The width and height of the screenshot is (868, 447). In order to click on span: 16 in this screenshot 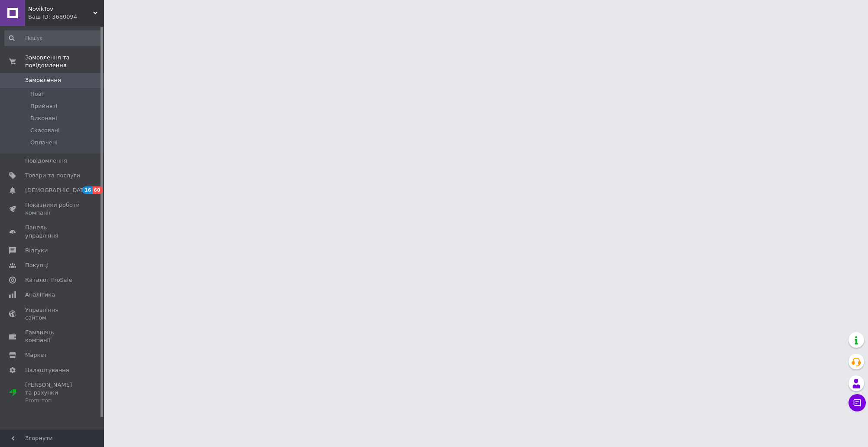, I will do `click(87, 190)`.